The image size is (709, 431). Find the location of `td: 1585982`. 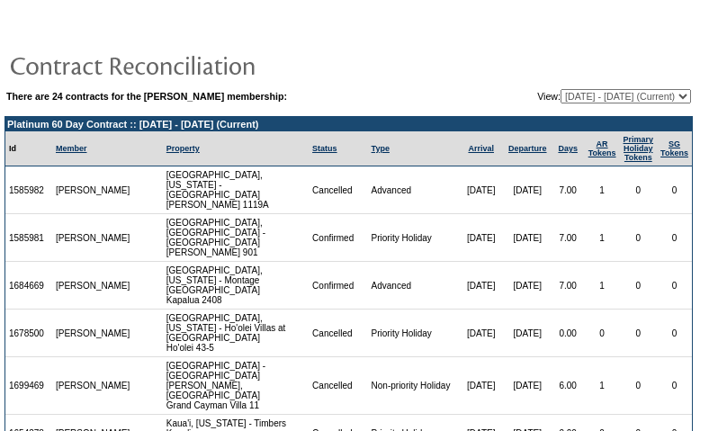

td: 1585982 is located at coordinates (29, 190).